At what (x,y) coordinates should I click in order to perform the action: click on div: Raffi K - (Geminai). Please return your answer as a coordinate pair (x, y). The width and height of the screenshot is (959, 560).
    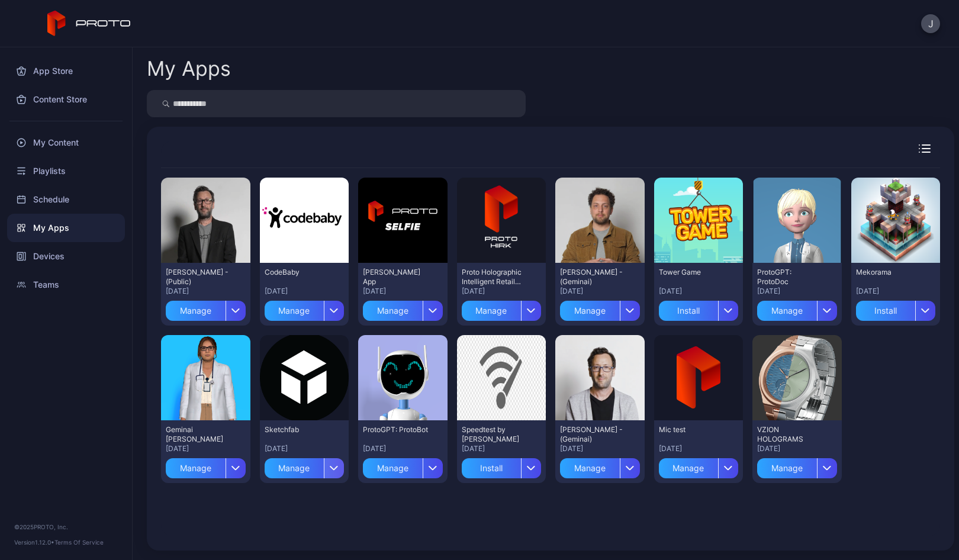
    Looking at the image, I should click on (593, 277).